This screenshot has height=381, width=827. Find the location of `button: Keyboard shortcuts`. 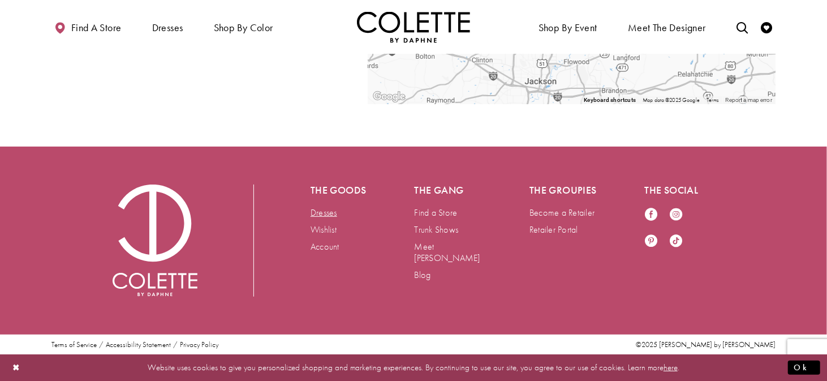

button: Keyboard shortcuts is located at coordinates (610, 100).